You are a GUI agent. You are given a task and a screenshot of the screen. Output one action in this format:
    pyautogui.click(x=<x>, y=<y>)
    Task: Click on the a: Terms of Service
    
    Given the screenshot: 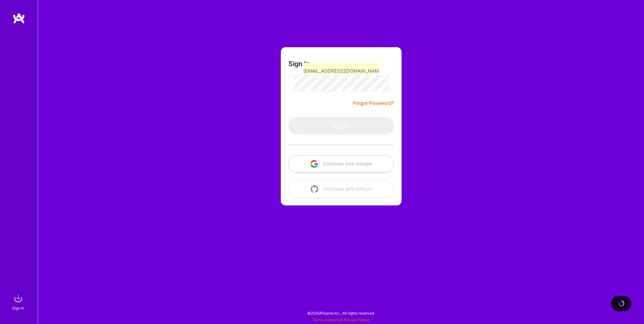 What is the action you would take?
    pyautogui.click(x=327, y=320)
    